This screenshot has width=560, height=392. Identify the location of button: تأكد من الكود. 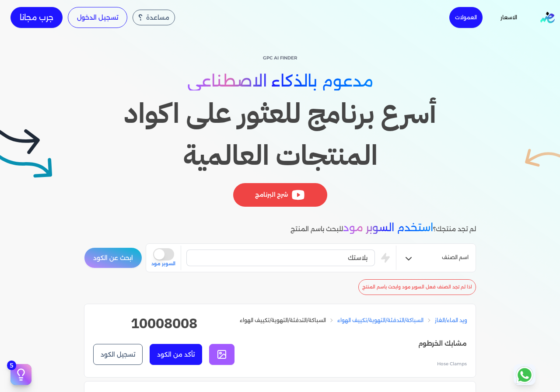
(176, 354).